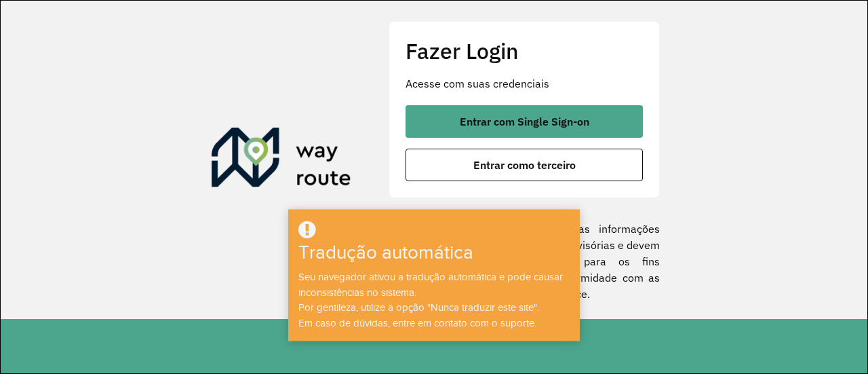 The width and height of the screenshot is (868, 374). I want to click on font: Tradução automática, so click(386, 252).